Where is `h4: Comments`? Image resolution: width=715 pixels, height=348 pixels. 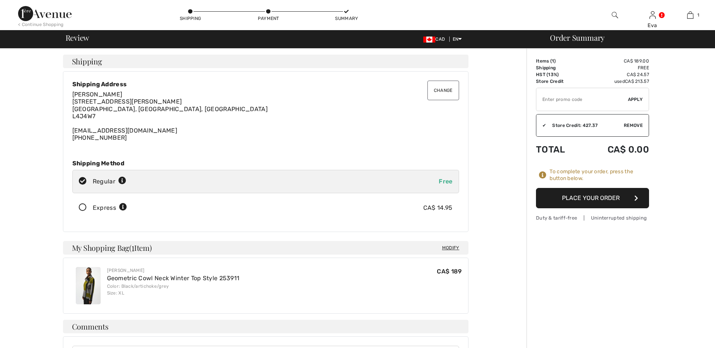 h4: Comments is located at coordinates (266, 327).